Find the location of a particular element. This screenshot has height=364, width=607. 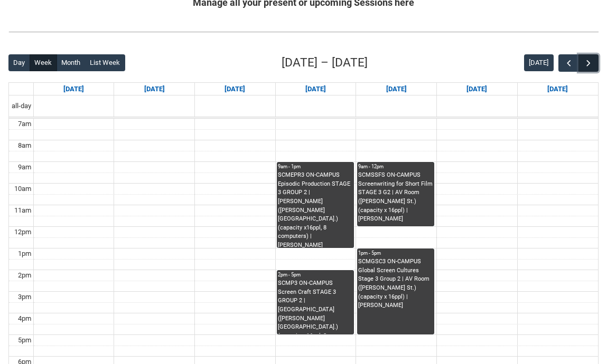

div: 2pm - 5pm is located at coordinates (315, 275).